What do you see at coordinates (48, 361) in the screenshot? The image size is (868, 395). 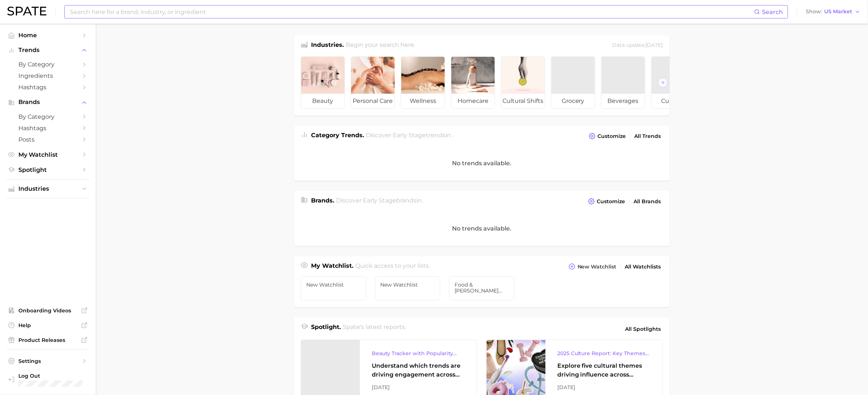 I see `span: Settings` at bounding box center [48, 361].